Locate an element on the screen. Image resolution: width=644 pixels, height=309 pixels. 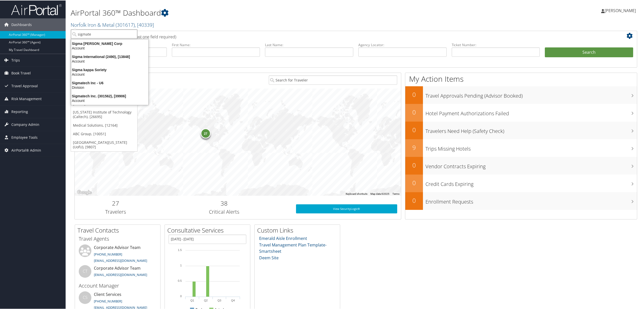
h2: 9 is located at coordinates (414, 147).